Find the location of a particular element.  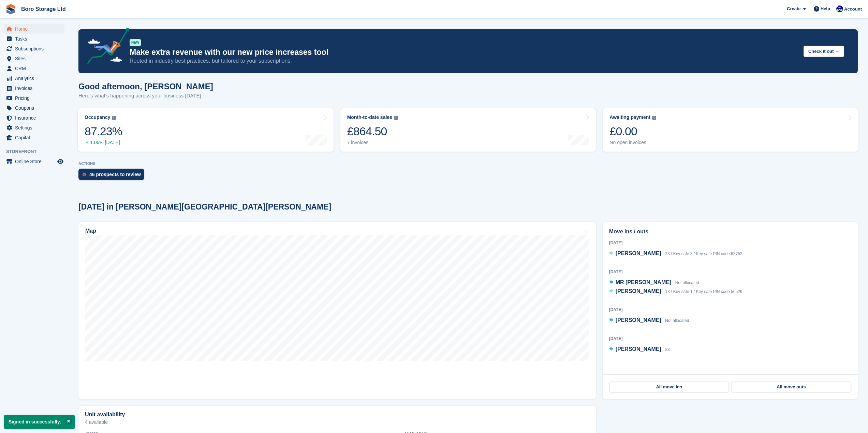

div: Occupancy is located at coordinates (97, 117).